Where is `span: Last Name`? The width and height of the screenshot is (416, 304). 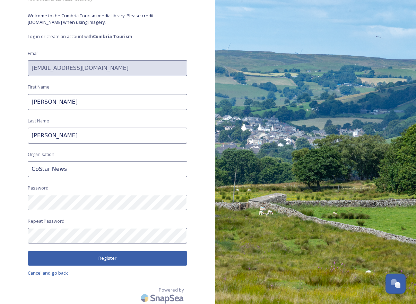
span: Last Name is located at coordinates (38, 121).